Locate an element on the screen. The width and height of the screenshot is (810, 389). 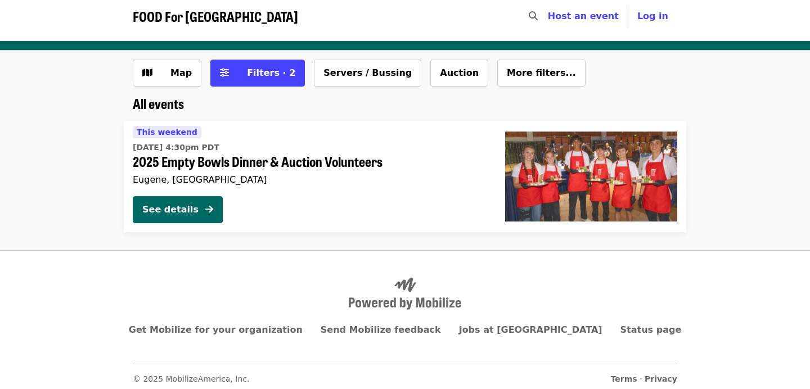
input: Search is located at coordinates (549, 16).